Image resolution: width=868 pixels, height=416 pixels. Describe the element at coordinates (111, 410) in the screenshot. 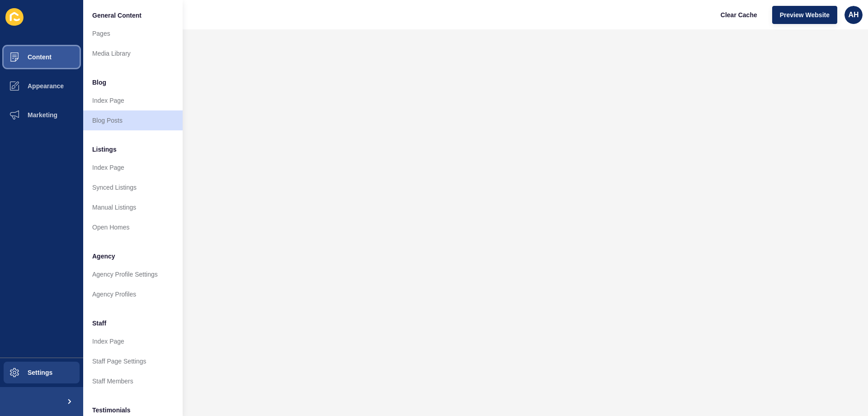

I see `span: Testimonials` at that location.